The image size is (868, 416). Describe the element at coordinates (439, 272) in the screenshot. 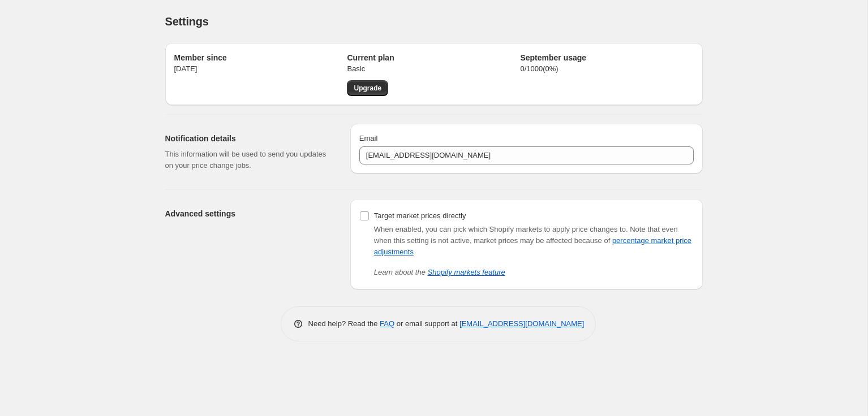

I see `i: Learn about the` at that location.